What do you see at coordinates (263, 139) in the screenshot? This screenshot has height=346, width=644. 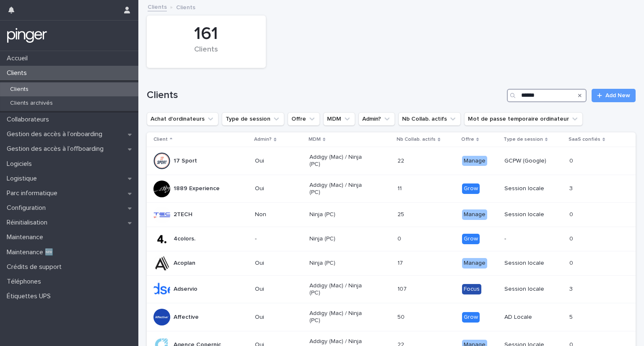 I see `p: Admin?` at bounding box center [263, 139].